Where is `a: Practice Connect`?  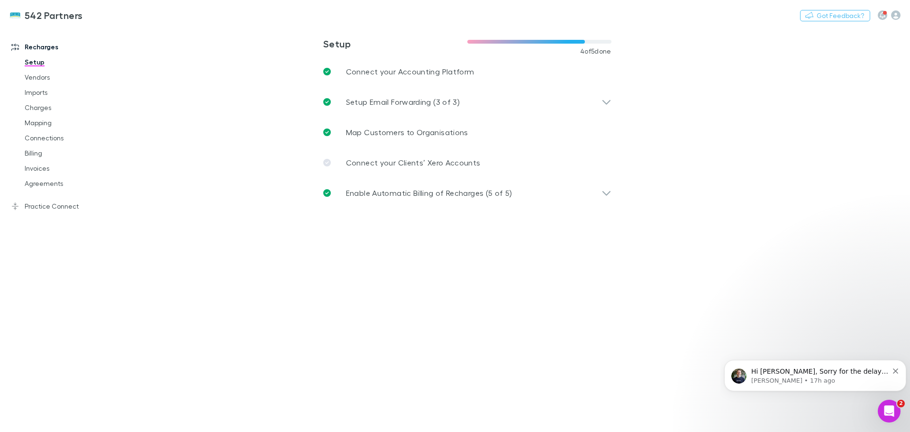 a: Practice Connect is located at coordinates (65, 206).